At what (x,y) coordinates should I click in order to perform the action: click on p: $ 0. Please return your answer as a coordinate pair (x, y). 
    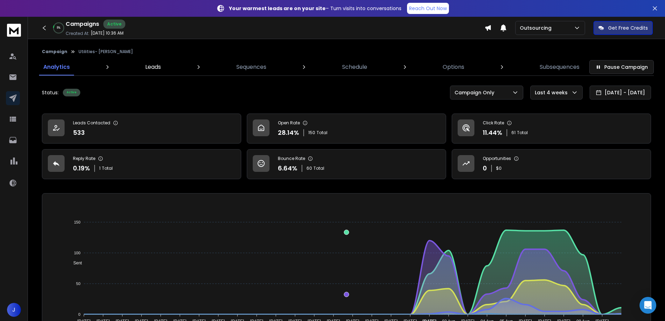
    Looking at the image, I should click on (499, 168).